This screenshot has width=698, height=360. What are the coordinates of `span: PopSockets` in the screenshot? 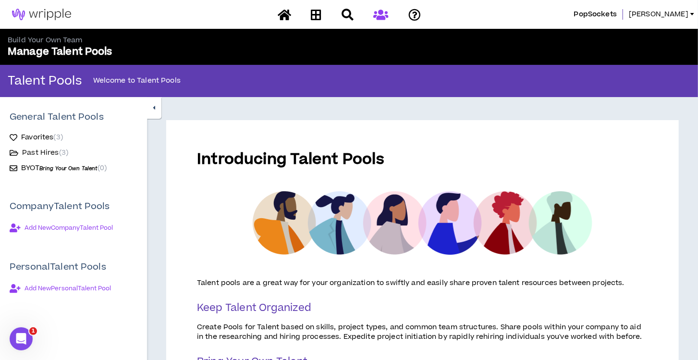 It's located at (595, 14).